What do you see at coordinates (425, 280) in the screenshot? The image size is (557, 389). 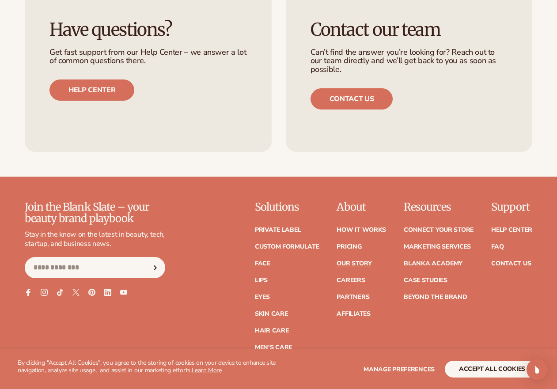 I see `a: Case Studies` at bounding box center [425, 280].